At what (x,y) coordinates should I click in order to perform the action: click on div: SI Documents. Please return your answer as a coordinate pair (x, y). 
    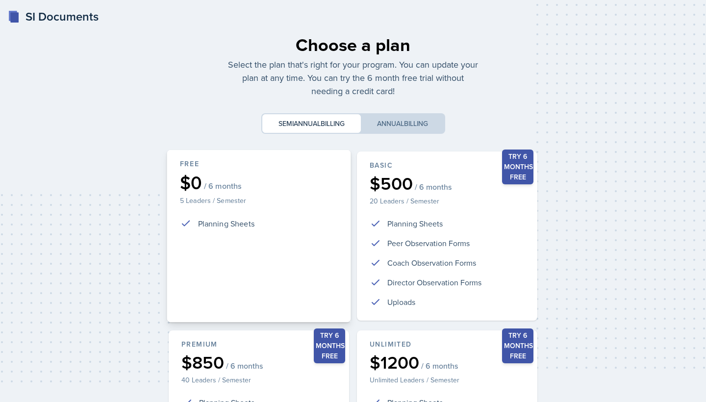
    Looking at the image, I should click on (53, 17).